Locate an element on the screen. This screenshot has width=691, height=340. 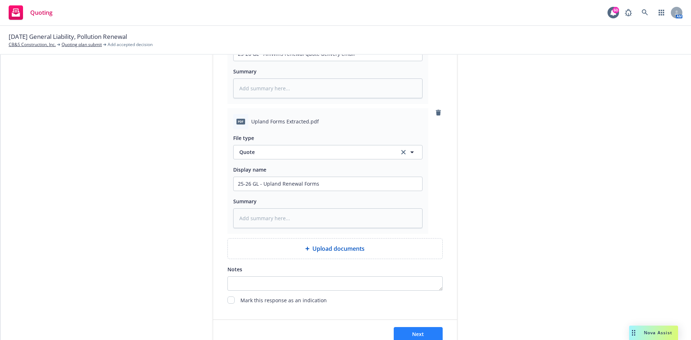
span: Upland Forms Extracted.pdf is located at coordinates (285, 121).